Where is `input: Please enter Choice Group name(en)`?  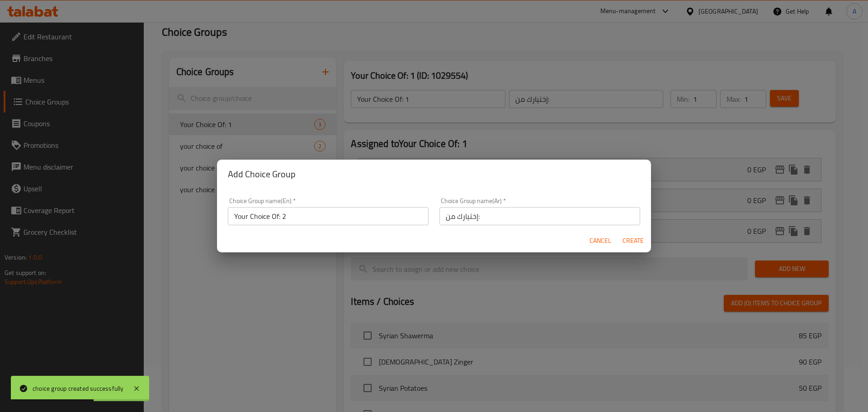
input: Please enter Choice Group name(en) is located at coordinates (328, 216).